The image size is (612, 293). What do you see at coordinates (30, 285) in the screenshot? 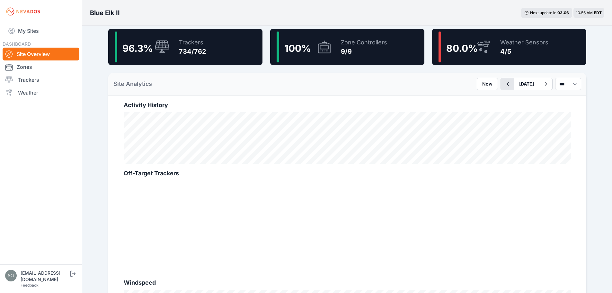
I see `a: Feedback` at bounding box center [30, 285].